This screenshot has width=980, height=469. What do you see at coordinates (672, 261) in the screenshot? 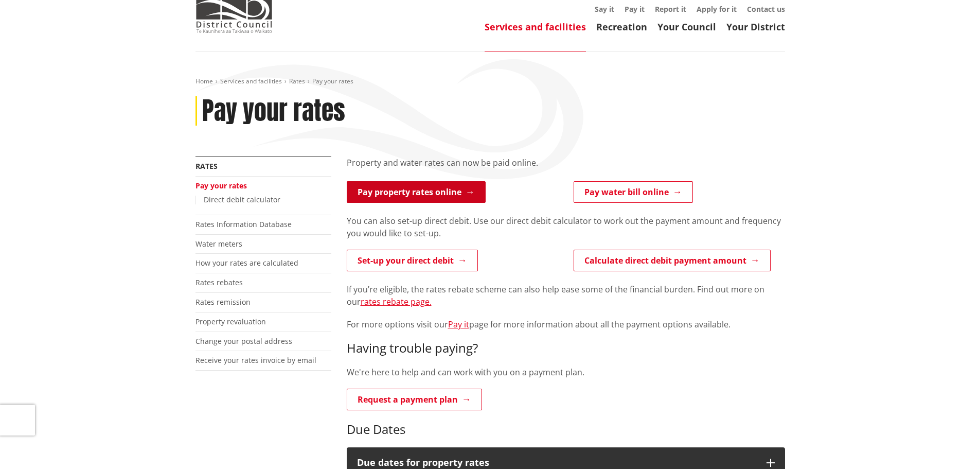
I see `a: Calculate direct debit payment amount` at bounding box center [672, 261].